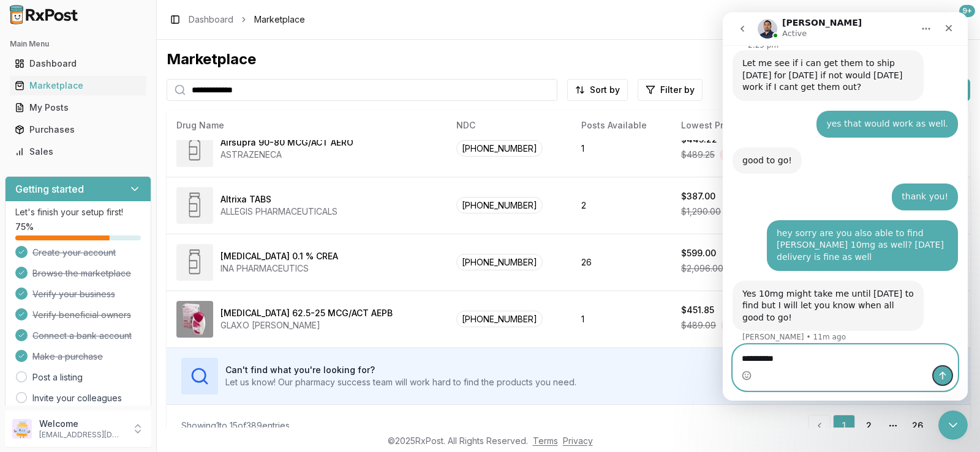 The width and height of the screenshot is (980, 452). I want to click on button: Send a message…, so click(220, 363).